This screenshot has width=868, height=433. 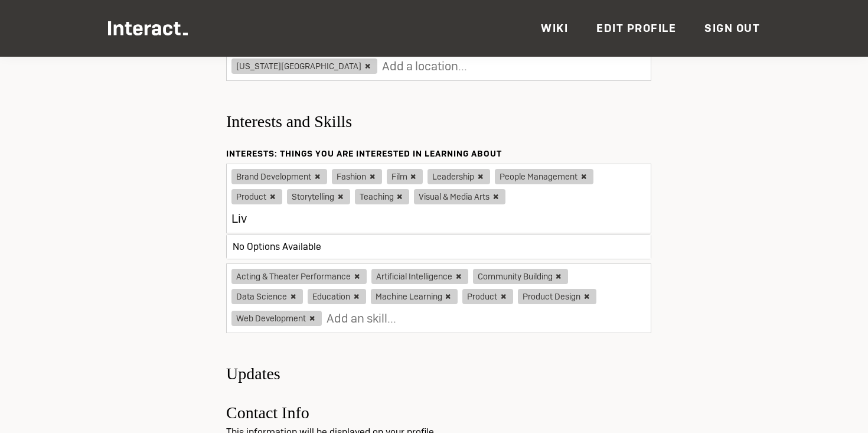 I want to click on span: Fashion, so click(x=357, y=177).